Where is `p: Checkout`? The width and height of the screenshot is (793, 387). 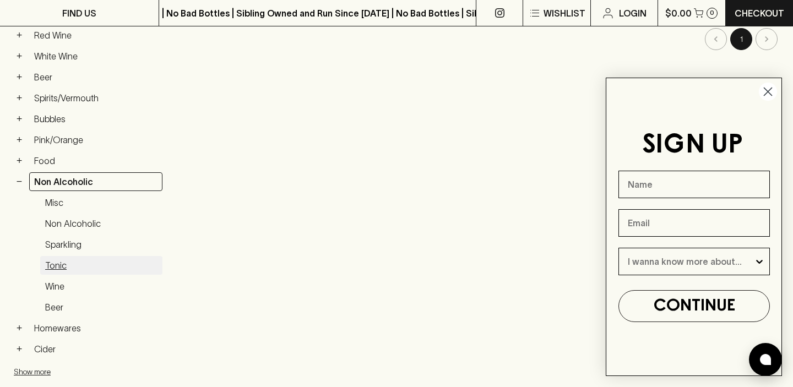
p: Checkout is located at coordinates (760, 13).